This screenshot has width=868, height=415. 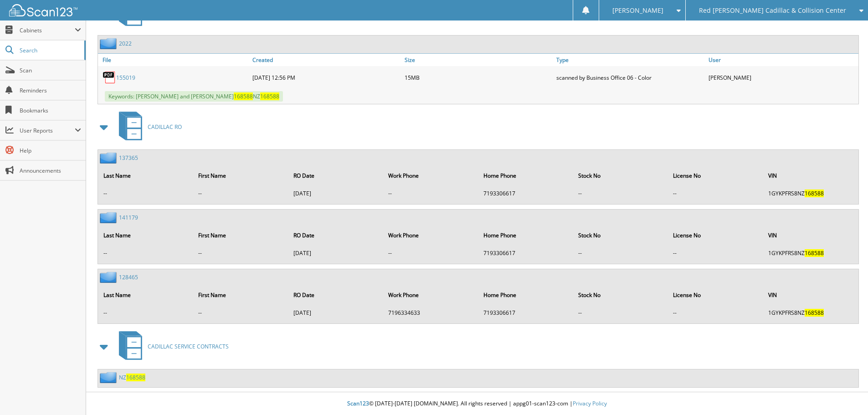 I want to click on a: NZ168588, so click(x=132, y=377).